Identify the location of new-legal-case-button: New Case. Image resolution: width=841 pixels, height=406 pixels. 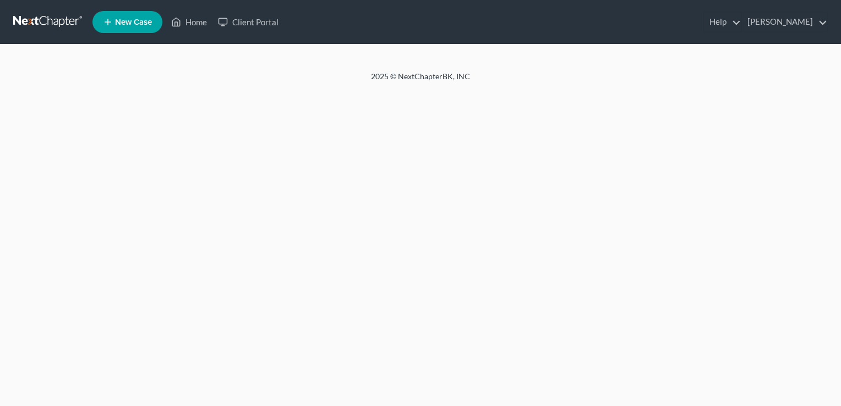
(127, 22).